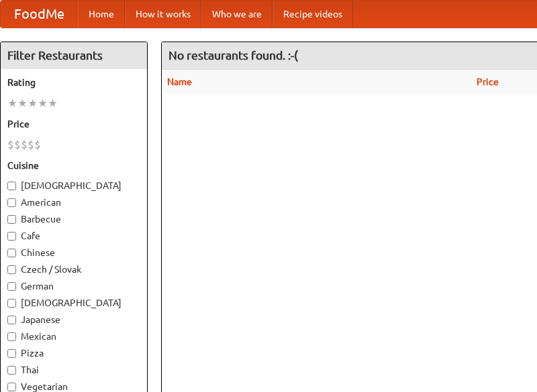 The height and width of the screenshot is (392, 537). What do you see at coordinates (233, 55) in the screenshot?
I see `ng-pluralize: No restaurants found. :-(` at bounding box center [233, 55].